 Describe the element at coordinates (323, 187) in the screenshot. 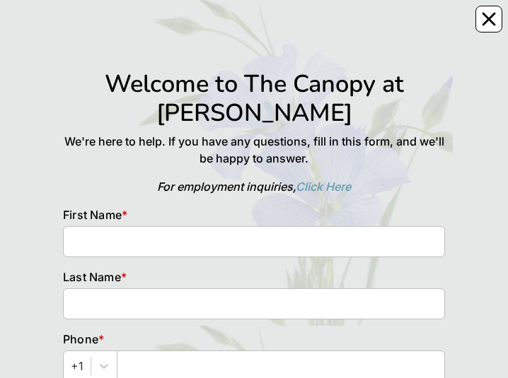

I see `a: Click Here` at that location.